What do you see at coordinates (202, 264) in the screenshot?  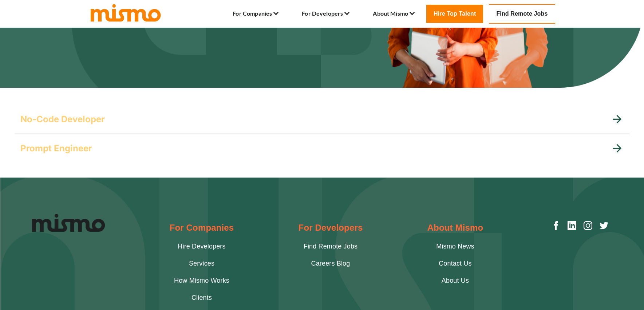 I see `a: Services` at bounding box center [202, 264].